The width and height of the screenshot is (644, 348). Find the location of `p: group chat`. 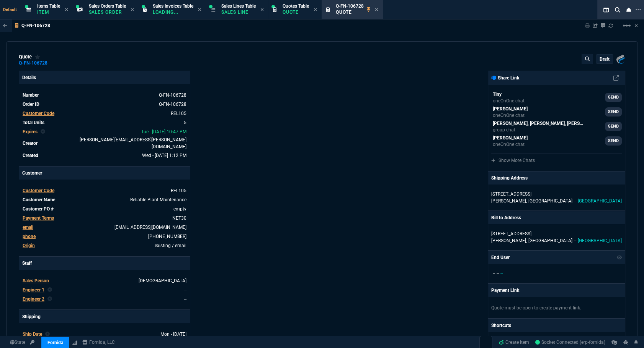

p: group chat is located at coordinates (538, 130).